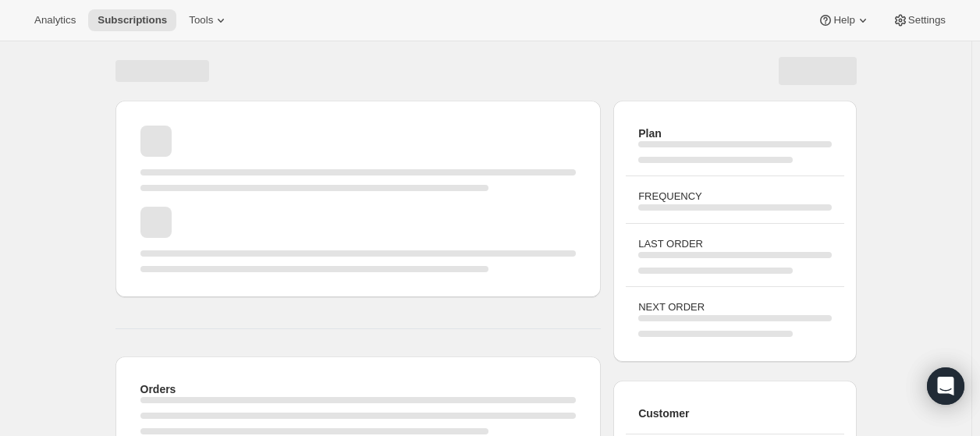 The image size is (980, 436). Describe the element at coordinates (132, 21) in the screenshot. I see `button: Subscriptions` at that location.